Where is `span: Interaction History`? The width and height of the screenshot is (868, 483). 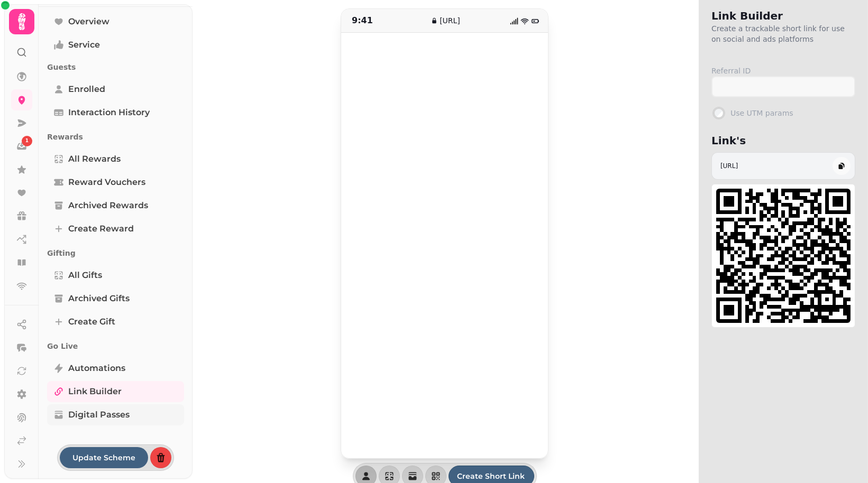
span: Interaction History is located at coordinates (109, 112).